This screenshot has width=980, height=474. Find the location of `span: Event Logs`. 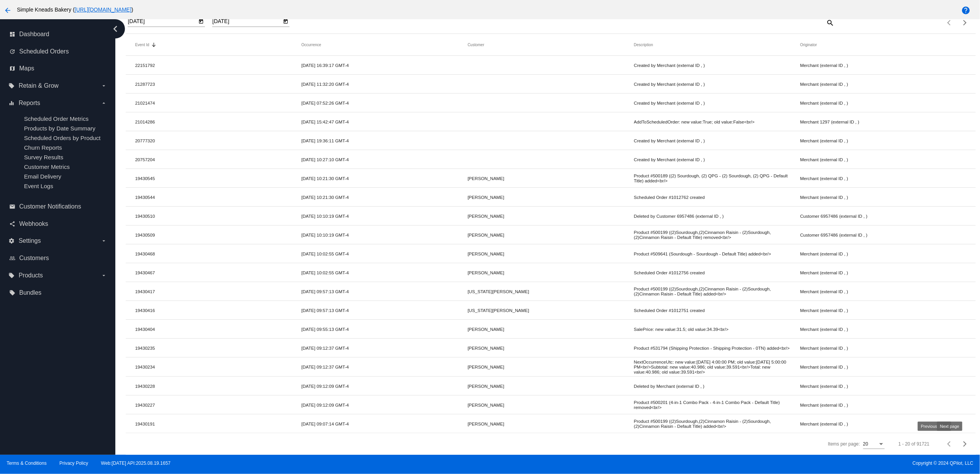

span: Event Logs is located at coordinates (39, 186).